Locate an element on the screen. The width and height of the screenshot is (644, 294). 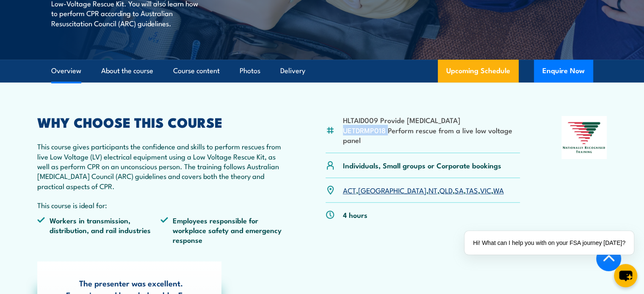
p: 4 hours is located at coordinates (355, 215).